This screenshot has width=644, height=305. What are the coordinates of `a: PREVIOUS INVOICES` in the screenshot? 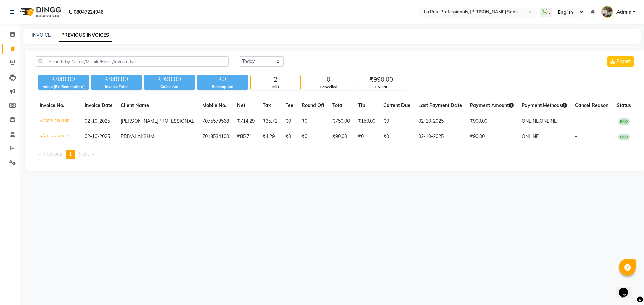 It's located at (85, 35).